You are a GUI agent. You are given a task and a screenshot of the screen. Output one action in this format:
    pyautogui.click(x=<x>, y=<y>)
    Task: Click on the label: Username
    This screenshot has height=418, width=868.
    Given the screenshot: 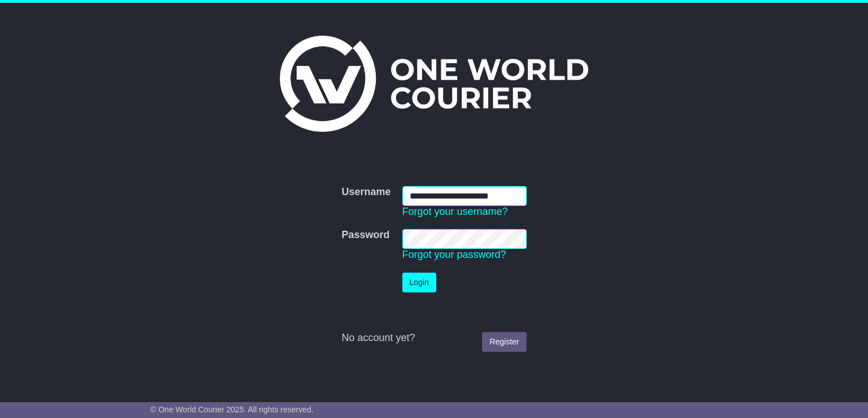 What is the action you would take?
    pyautogui.click(x=365, y=193)
    